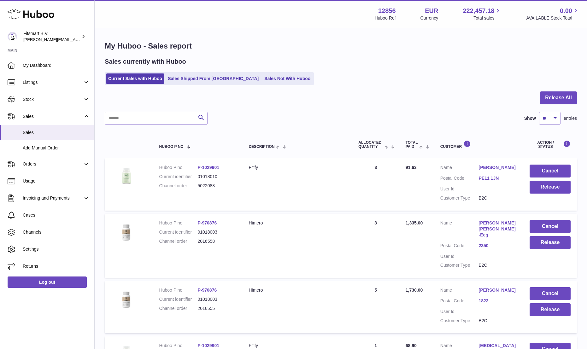 This screenshot has height=349, width=587. Describe the element at coordinates (262, 147) in the screenshot. I see `span: Description` at that location.